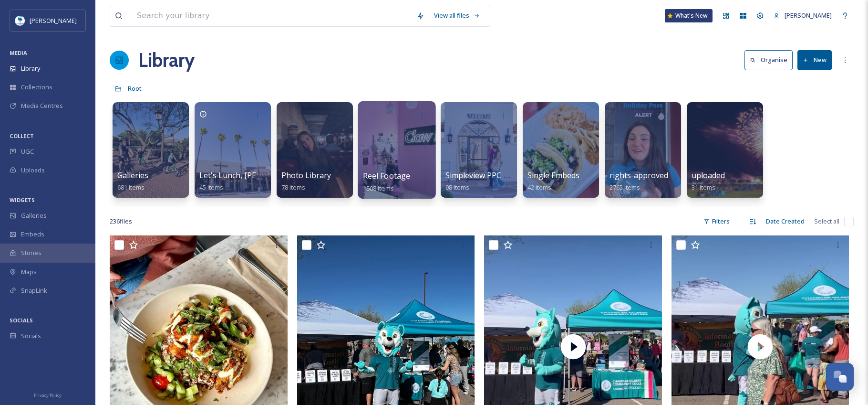 The image size is (868, 405). I want to click on span: SOCIALS, so click(21, 320).